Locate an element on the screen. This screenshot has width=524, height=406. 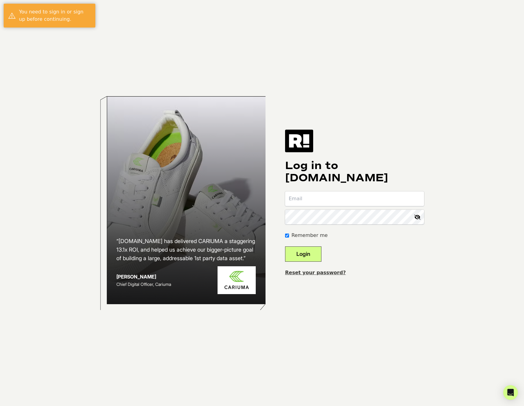
div: Open Intercom Messenger is located at coordinates (511, 392).